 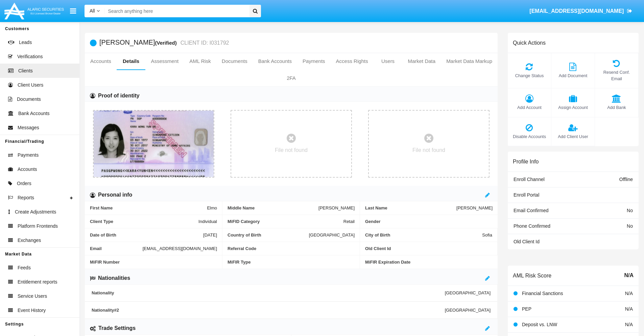 I want to click on span: Disable Accounts, so click(x=529, y=136).